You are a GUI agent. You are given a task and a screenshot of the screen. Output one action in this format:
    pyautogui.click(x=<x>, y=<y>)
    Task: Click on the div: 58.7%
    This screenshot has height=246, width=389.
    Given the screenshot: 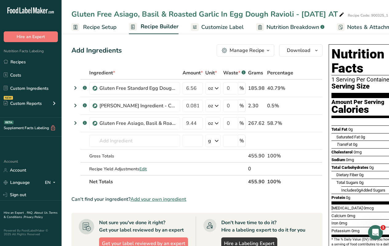 What is the action you would take?
    pyautogui.click(x=280, y=123)
    